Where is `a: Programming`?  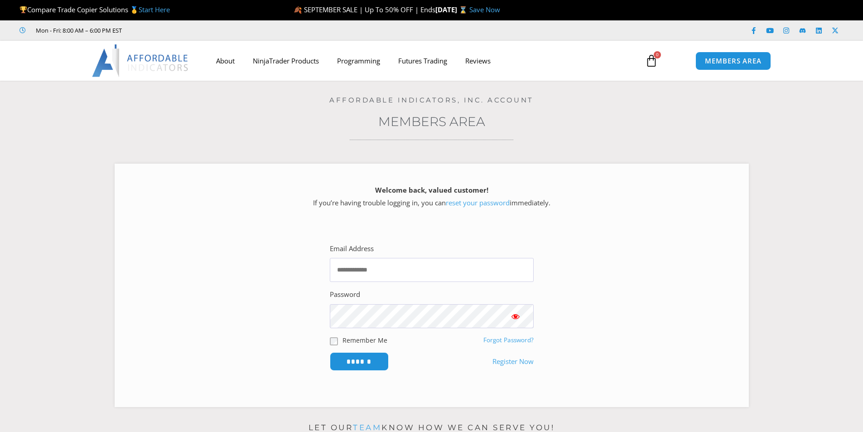
a: Programming is located at coordinates (358, 61).